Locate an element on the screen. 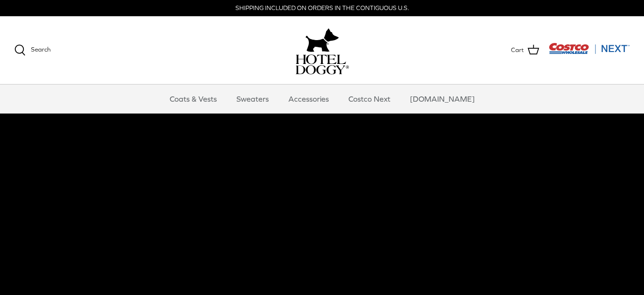 The image size is (644, 295). a: Sweaters is located at coordinates (253, 99).